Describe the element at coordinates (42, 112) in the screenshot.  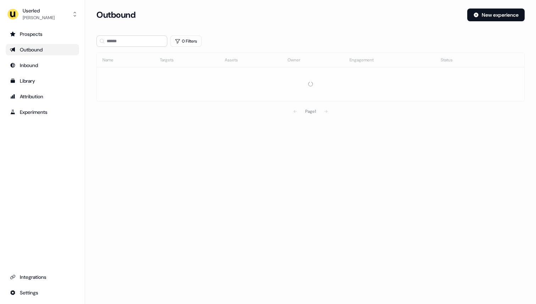
I see `a: Go to experiments` at that location.